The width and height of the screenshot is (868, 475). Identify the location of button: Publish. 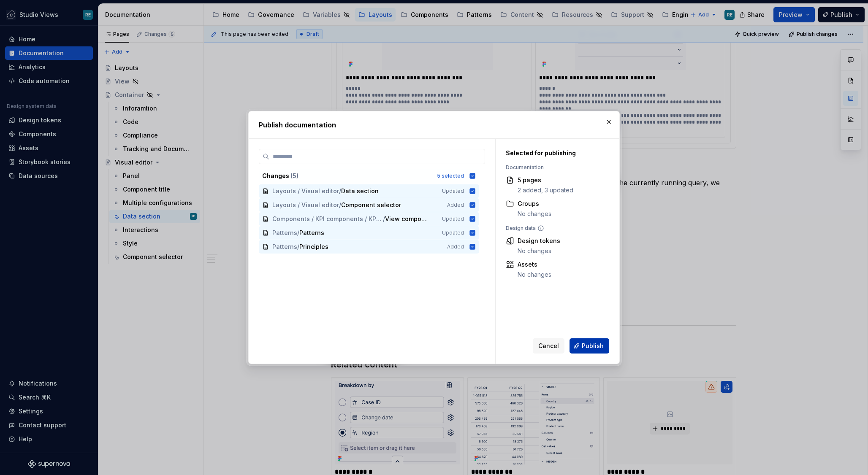
(589, 346).